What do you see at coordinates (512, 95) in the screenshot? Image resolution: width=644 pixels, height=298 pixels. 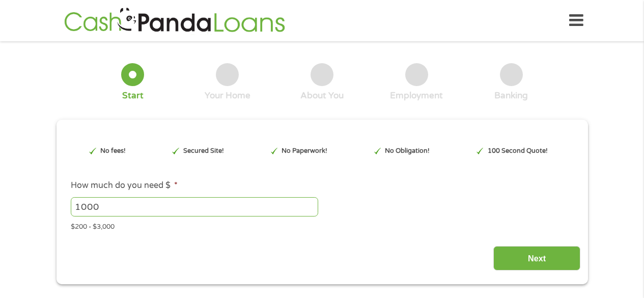 I see `div: Banking` at bounding box center [512, 95].